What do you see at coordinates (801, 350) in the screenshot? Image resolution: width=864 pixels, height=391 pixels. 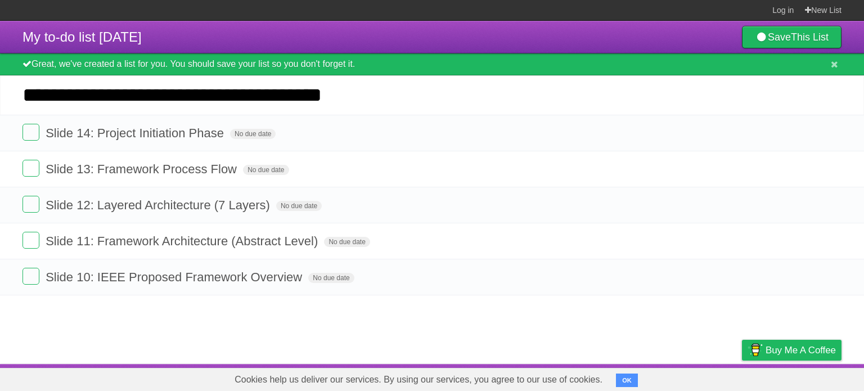 I see `span: Buy me a coffee` at bounding box center [801, 350].